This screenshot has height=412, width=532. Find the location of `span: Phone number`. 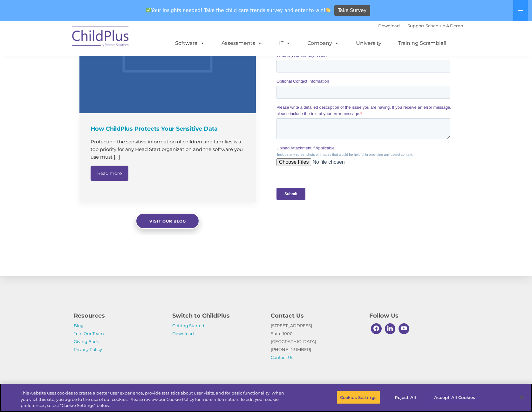

span: Phone number is located at coordinates (102, 70).